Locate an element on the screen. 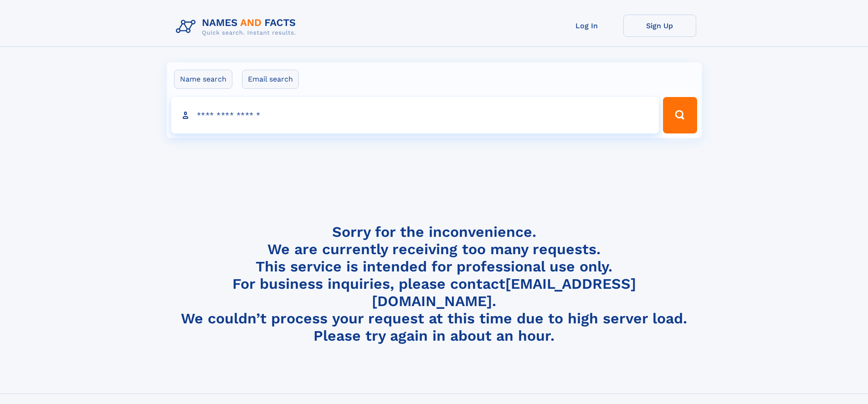  img: Logo Names and Facts is located at coordinates (238, 27).